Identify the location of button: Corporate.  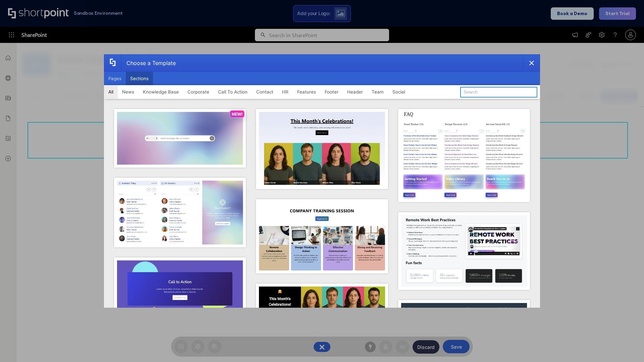
(198, 92).